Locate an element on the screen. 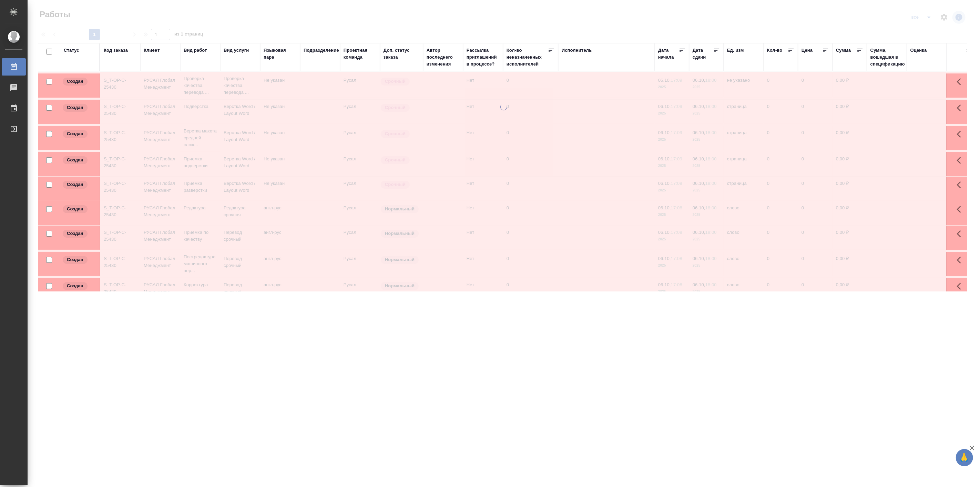 This screenshot has height=487, width=980. div: Рассылка приглашений в процессе? is located at coordinates (483, 57).